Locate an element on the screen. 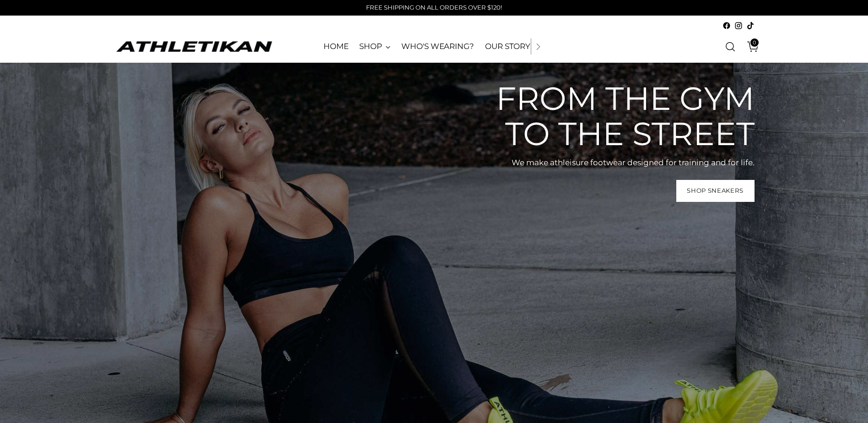 The width and height of the screenshot is (868, 423). a: SHOP is located at coordinates (375, 46).